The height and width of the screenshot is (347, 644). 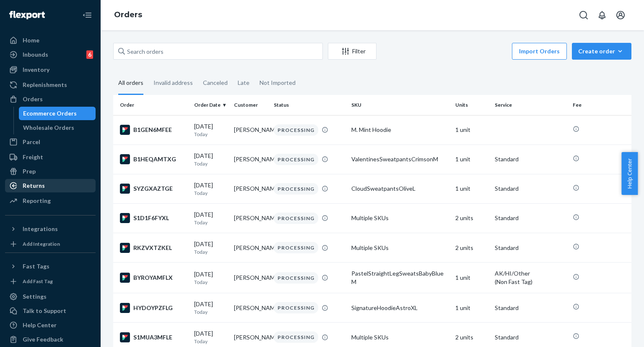 I want to click on button: Fast Tags, so click(x=50, y=266).